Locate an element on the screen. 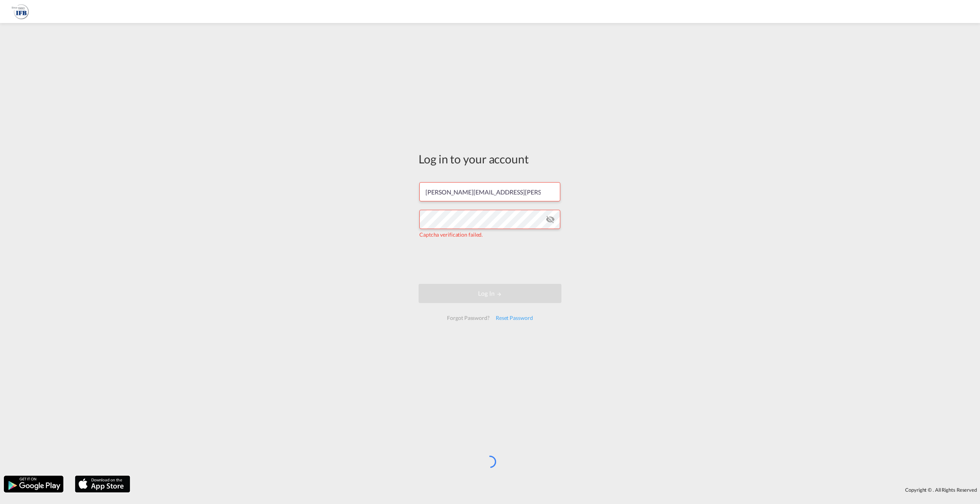 This screenshot has height=504, width=980. img: google.png is located at coordinates (34, 484).